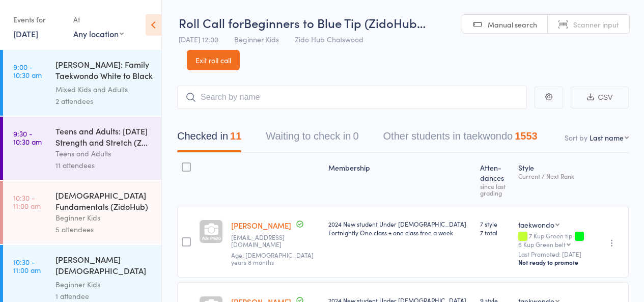  I want to click on div: 0, so click(355, 136).